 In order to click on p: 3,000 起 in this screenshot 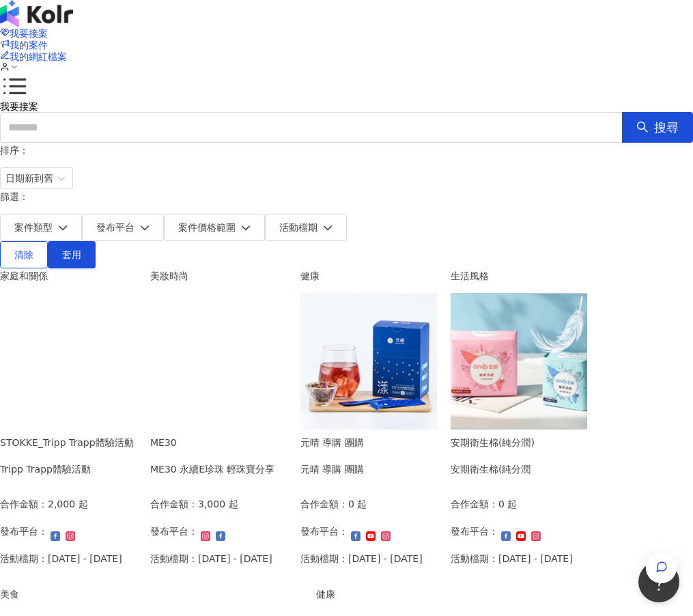, I will do `click(218, 504)`.